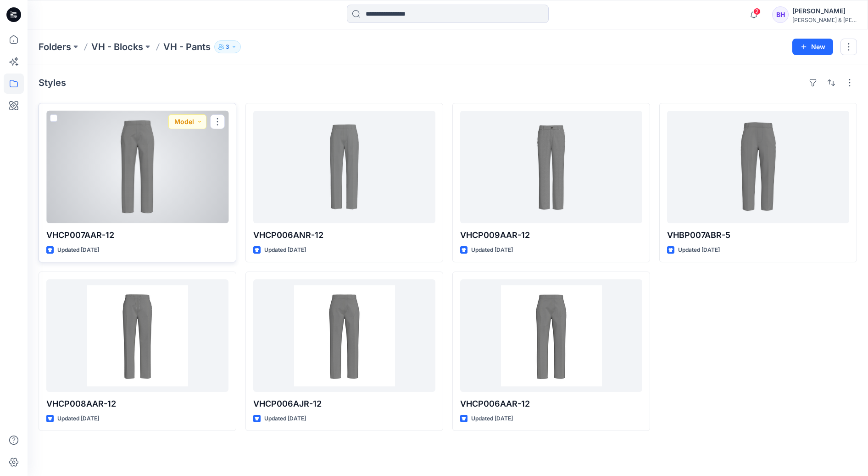 This screenshot has width=868, height=476. Describe the element at coordinates (758, 167) in the screenshot. I see `a: VHBP007ABR-5` at that location.